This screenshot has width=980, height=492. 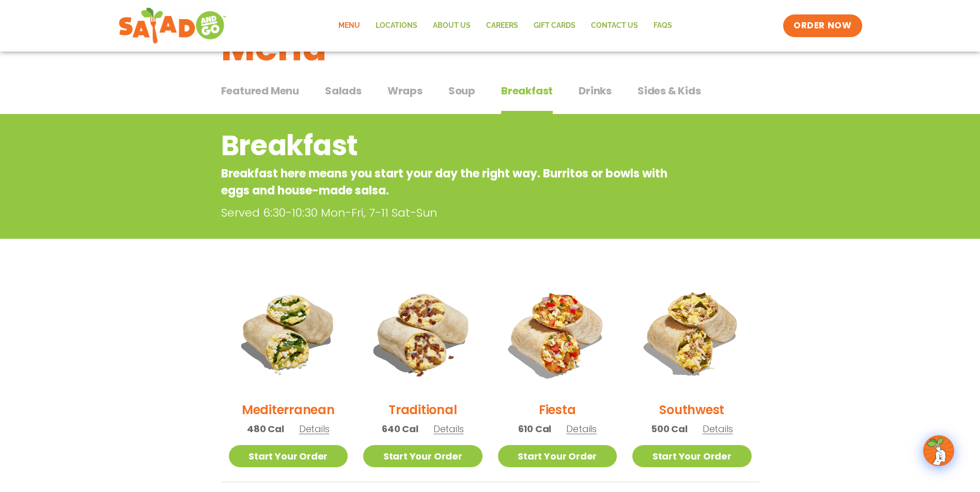 I want to click on img: Product photo for Traditional, so click(x=422, y=333).